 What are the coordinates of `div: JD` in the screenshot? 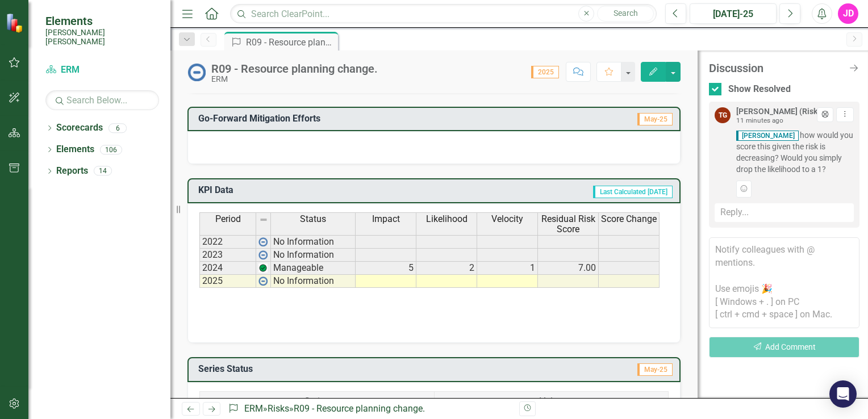 It's located at (848, 14).